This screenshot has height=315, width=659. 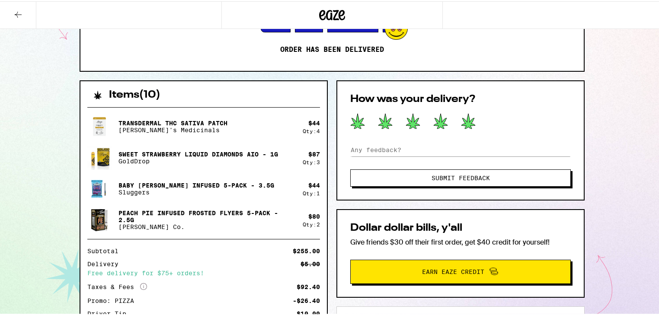 What do you see at coordinates (173, 122) in the screenshot?
I see `p: Transdermal THC Sativa Patch` at bounding box center [173, 122].